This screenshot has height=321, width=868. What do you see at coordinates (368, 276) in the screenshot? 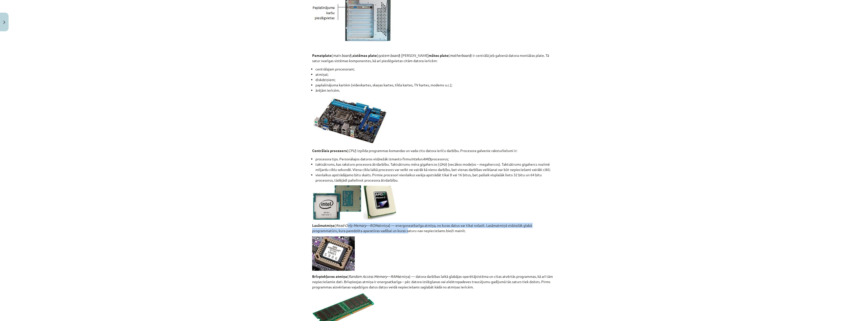
I see `em: Random Access Memory` at bounding box center [368, 276].